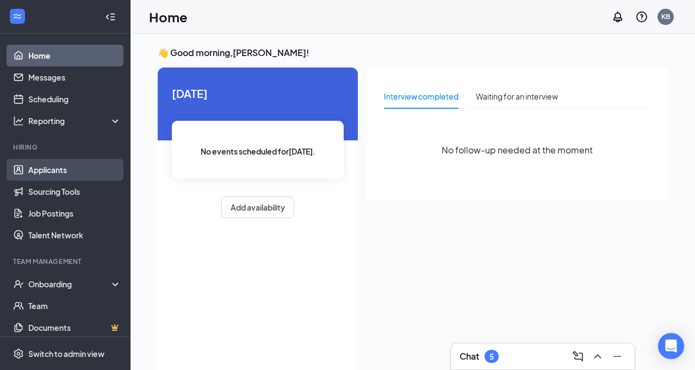  I want to click on svg: UserCheck, so click(18, 284).